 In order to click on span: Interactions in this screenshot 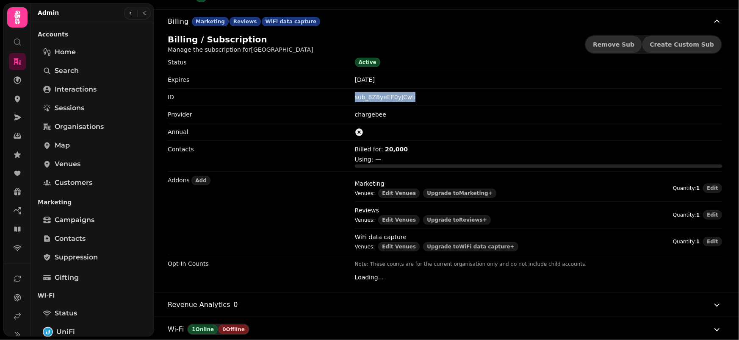, I will do `click(75, 89)`.